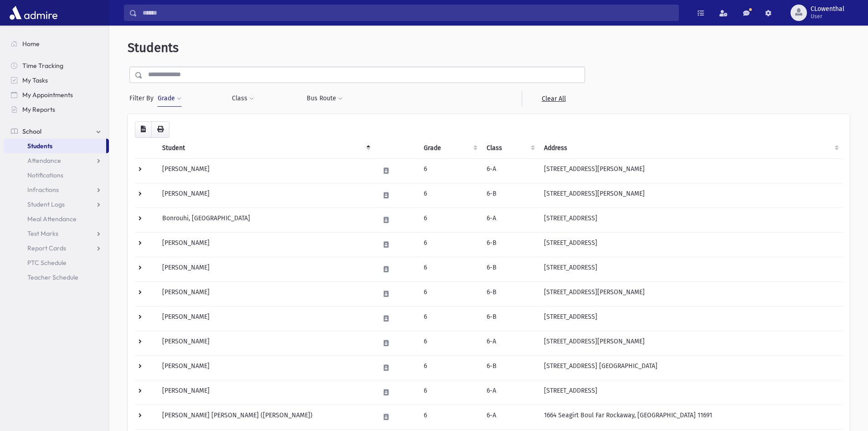 Image resolution: width=868 pixels, height=431 pixels. What do you see at coordinates (325, 98) in the screenshot?
I see `button: Bus Route` at bounding box center [325, 98].